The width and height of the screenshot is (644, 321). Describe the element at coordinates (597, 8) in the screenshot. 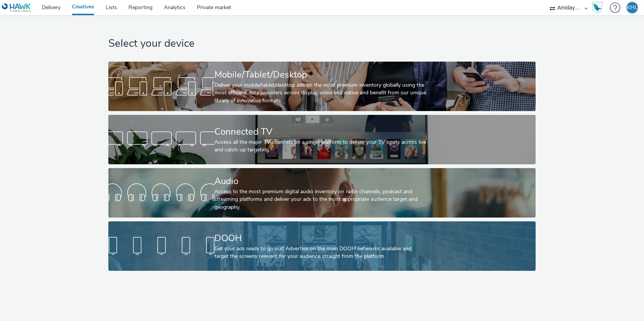

I see `img: Hawk Academy` at that location.